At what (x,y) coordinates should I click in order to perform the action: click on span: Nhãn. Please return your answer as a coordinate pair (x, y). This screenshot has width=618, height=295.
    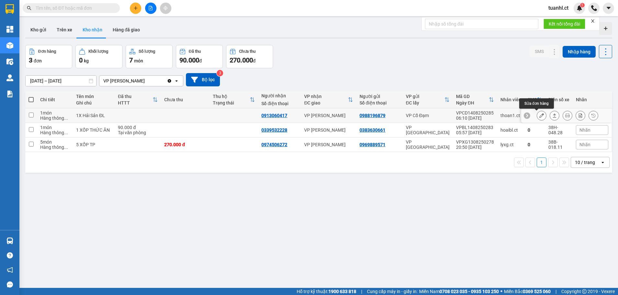
    Looking at the image, I should click on (585, 130).